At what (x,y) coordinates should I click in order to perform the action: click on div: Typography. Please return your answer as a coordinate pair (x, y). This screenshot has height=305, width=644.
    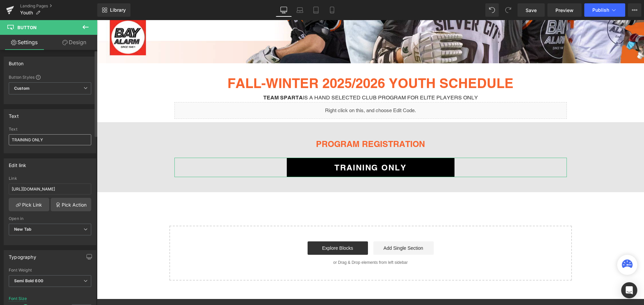
    Looking at the image, I should click on (23, 255).